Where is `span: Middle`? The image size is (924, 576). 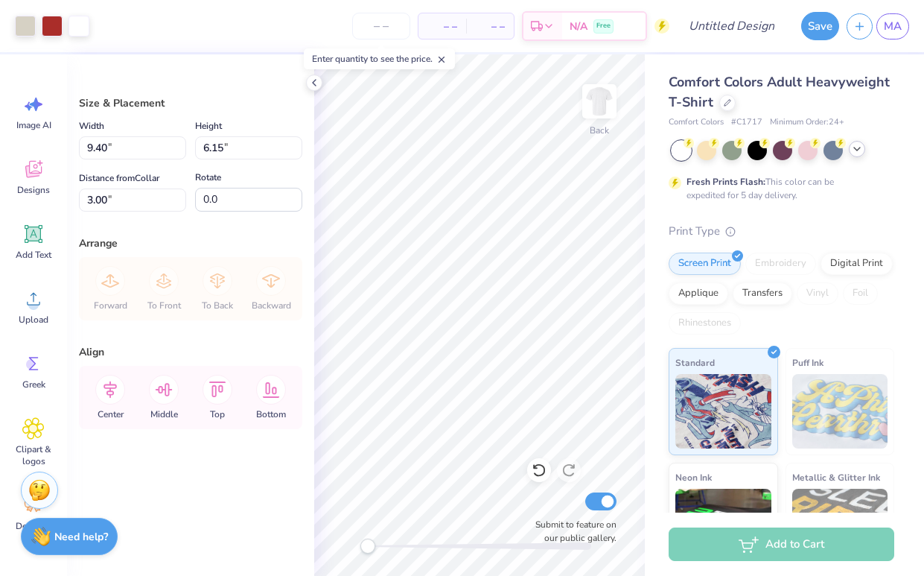 span: Middle is located at coordinates (164, 414).